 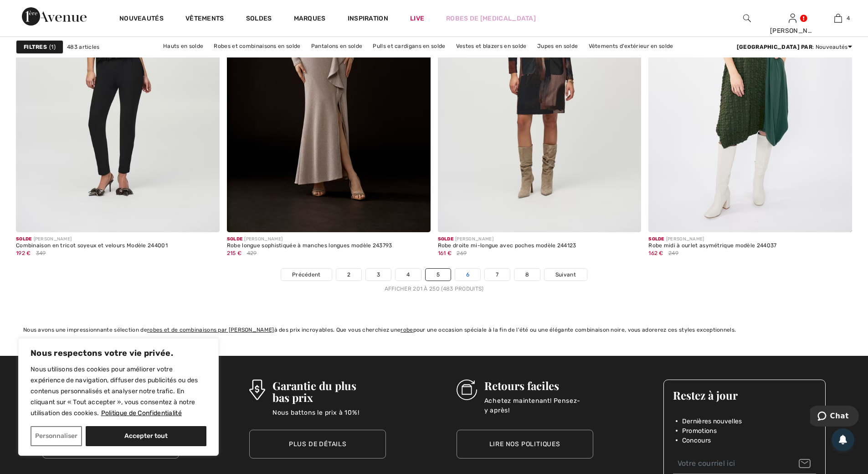 I want to click on span: 349, so click(x=41, y=253).